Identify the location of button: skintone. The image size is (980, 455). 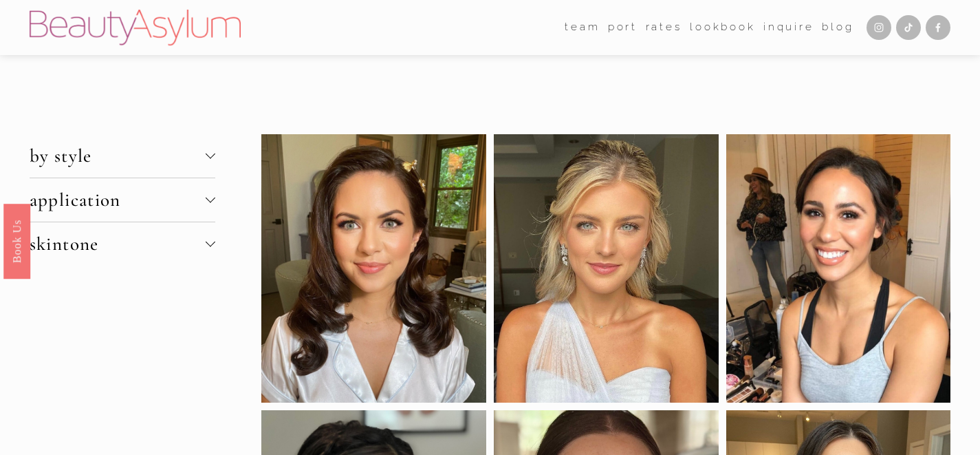
(123, 243).